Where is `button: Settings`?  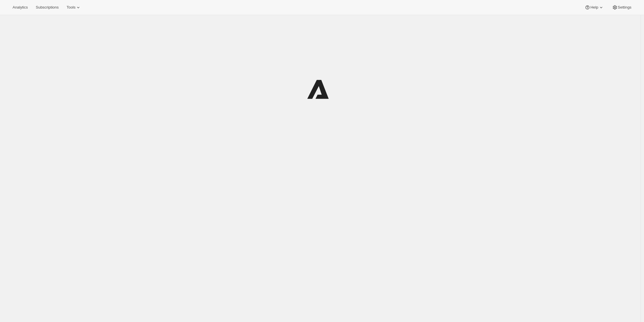
button: Settings is located at coordinates (622, 7).